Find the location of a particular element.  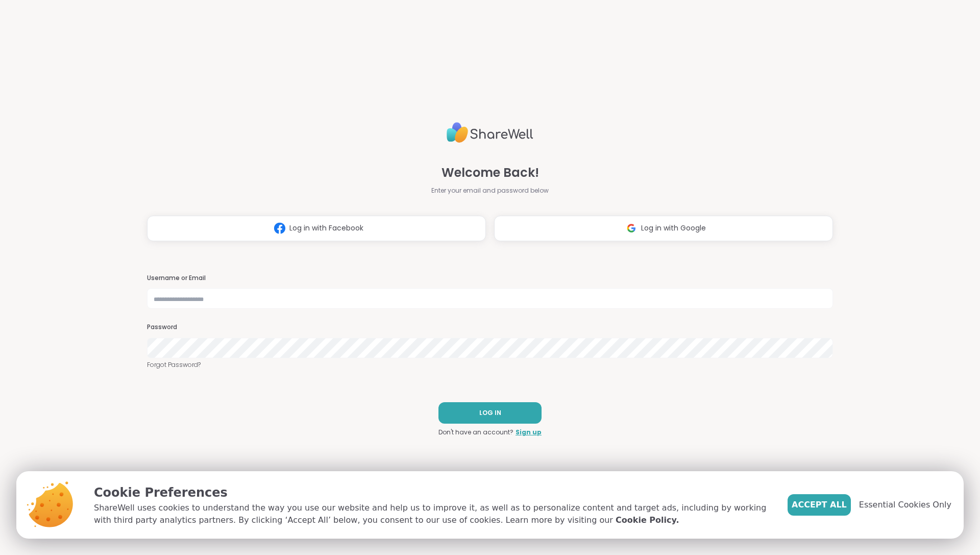

h3: Password is located at coordinates (490, 327).